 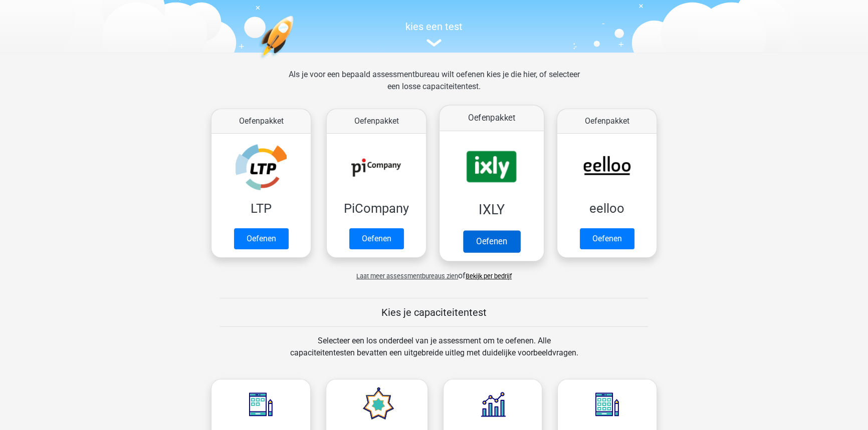 I want to click on div: Selecteer een los onderdeel van je assessment om te oefenen. Alle capaciteitentesten bevatten een..., so click(x=433, y=353).